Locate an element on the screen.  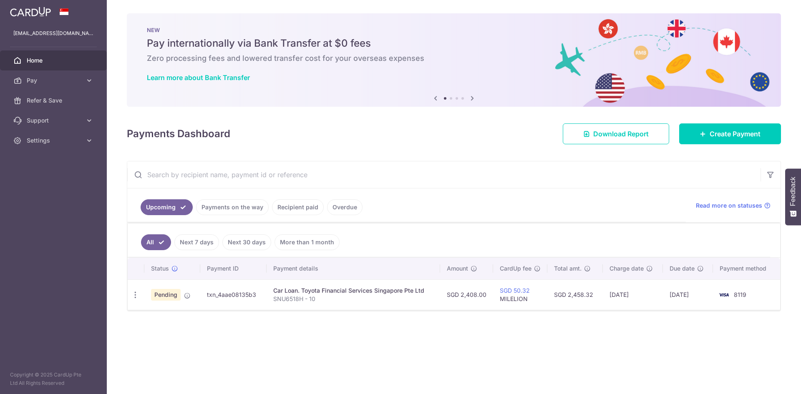
a: Next 7 days is located at coordinates (197, 242).